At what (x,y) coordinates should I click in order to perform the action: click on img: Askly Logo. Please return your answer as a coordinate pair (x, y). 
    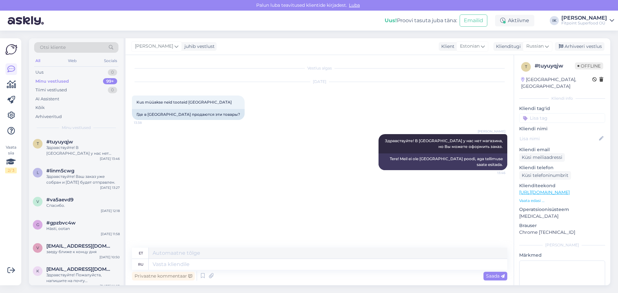
    Looking at the image, I should click on (11, 50).